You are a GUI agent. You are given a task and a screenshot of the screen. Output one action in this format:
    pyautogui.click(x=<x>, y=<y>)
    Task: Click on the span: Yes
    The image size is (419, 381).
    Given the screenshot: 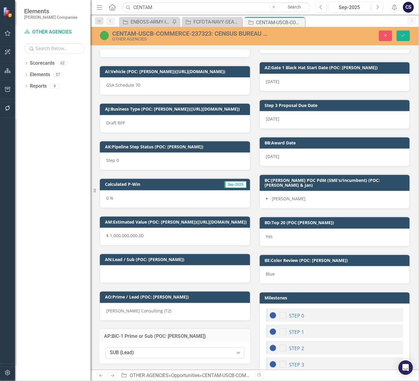 What is the action you would take?
    pyautogui.click(x=270, y=236)
    